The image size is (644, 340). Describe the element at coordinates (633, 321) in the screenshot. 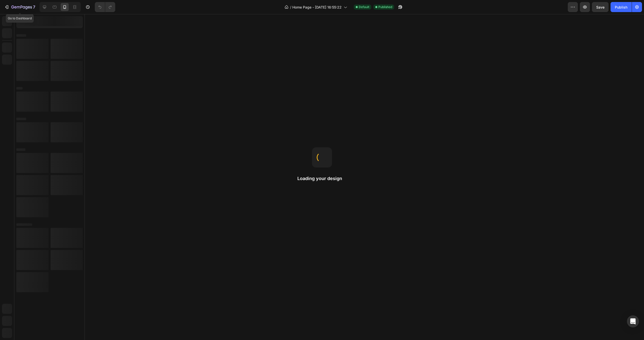

I see `div: Open Intercom Messenger` at that location.